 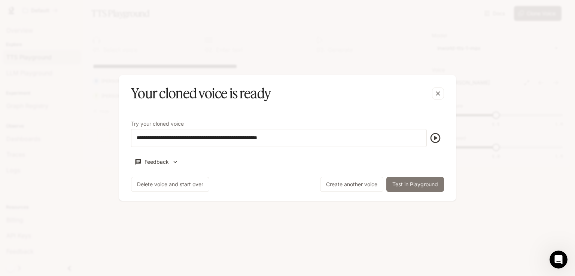 What do you see at coordinates (156, 162) in the screenshot?
I see `button: Feedback` at bounding box center [156, 162].